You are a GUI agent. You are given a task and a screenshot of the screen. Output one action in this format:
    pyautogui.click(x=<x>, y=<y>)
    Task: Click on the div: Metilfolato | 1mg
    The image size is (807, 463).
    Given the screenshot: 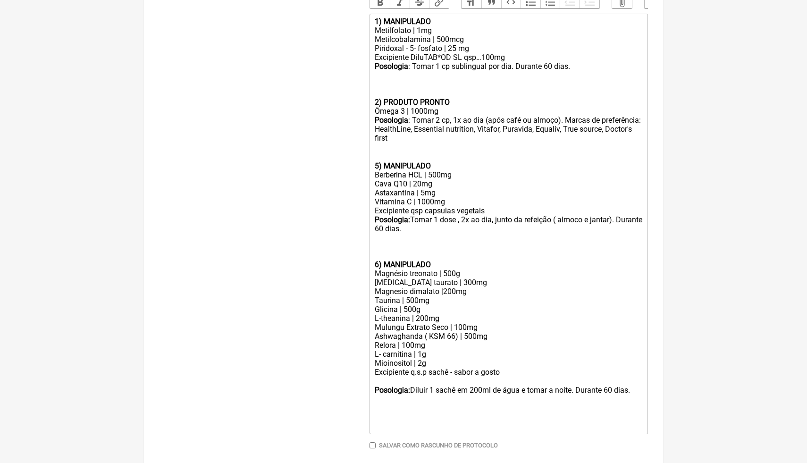 What is the action you would take?
    pyautogui.click(x=509, y=30)
    